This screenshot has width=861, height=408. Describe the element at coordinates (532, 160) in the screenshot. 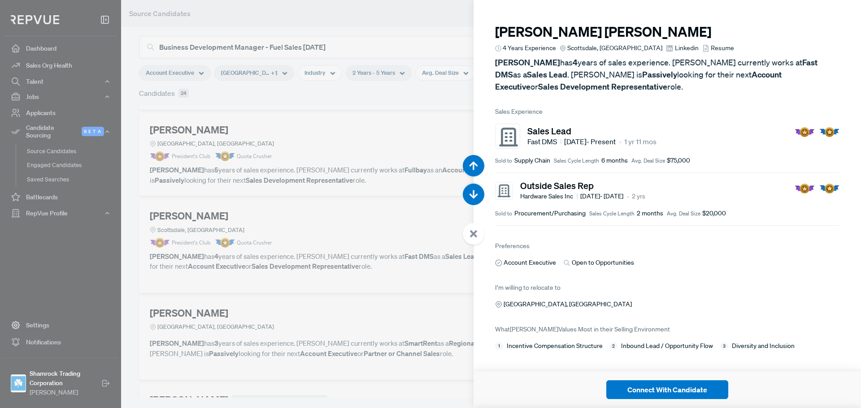

I see `span: Supply Chain` at that location.